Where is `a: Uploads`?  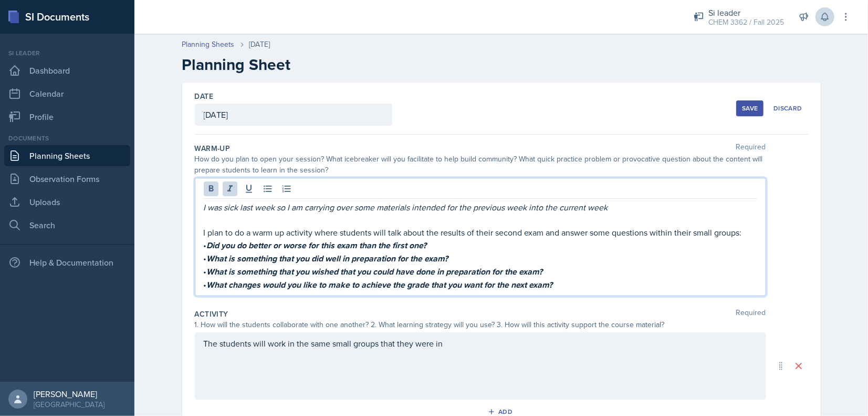
a: Uploads is located at coordinates (67, 202).